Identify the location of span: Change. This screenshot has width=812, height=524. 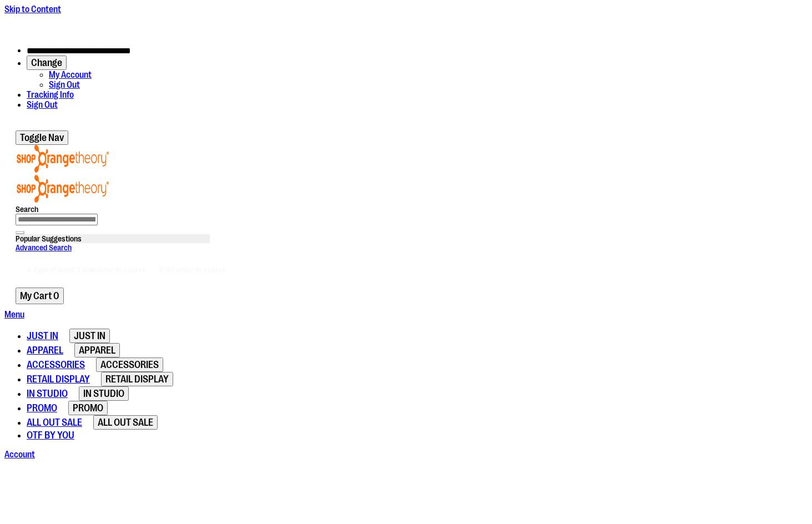
(47, 63).